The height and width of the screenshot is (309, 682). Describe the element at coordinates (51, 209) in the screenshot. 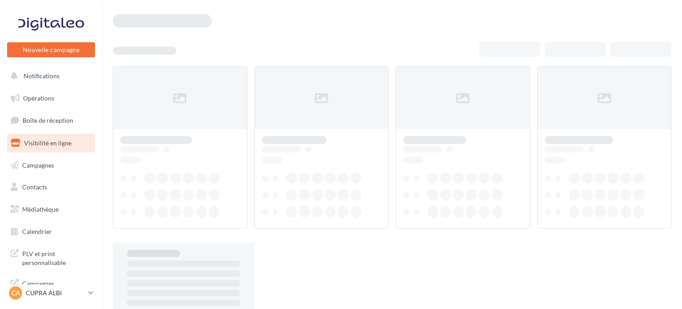

I see `a: Médiathèque` at that location.